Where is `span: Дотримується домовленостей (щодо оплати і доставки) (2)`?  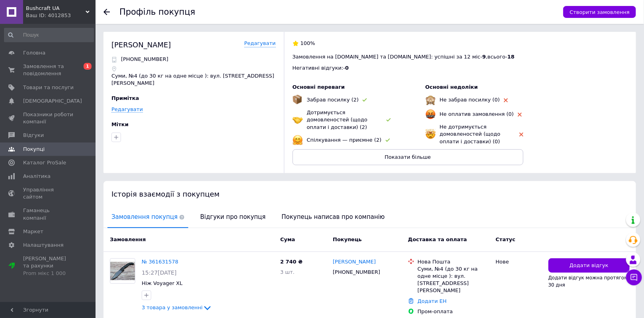
span: Дотримується домовленостей (щодо оплати і доставки) (2) is located at coordinates (337, 120).